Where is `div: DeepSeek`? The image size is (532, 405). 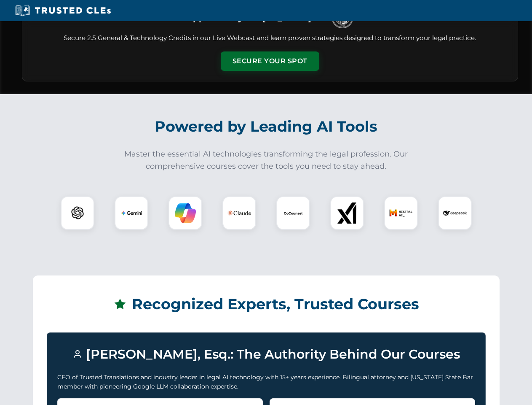
div: DeepSeek is located at coordinates (455, 213).